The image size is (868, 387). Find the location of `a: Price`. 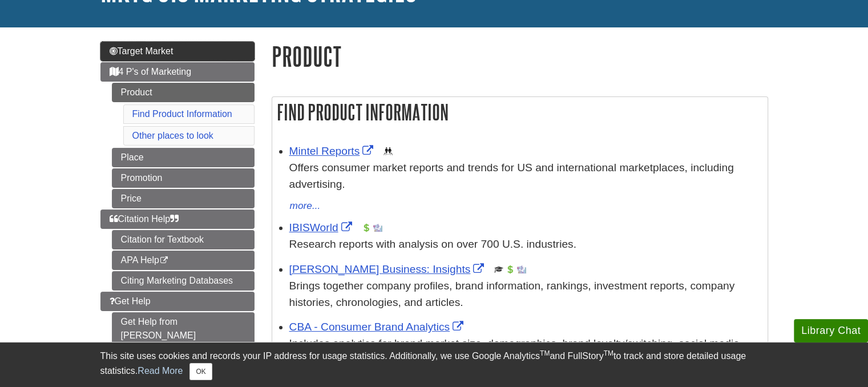

a: Price is located at coordinates (183, 199).